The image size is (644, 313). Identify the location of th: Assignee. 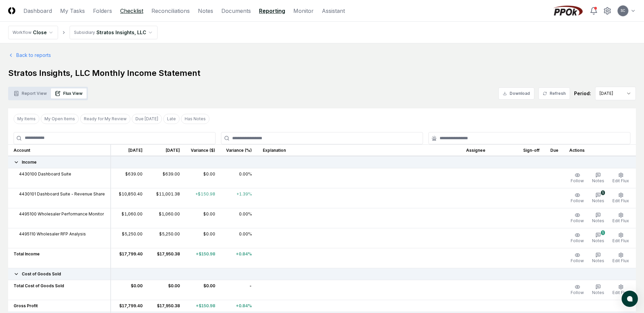
(489, 150).